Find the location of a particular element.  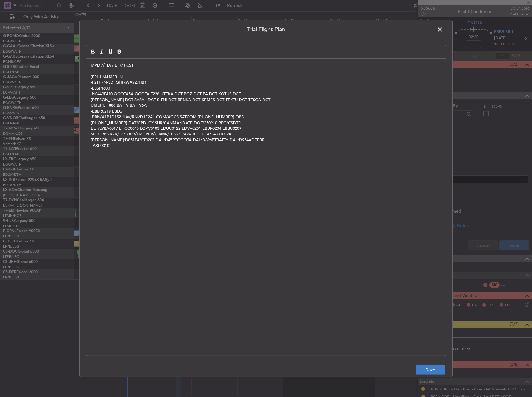

p: UMUPU T880 BATTY BATTY6A is located at coordinates (266, 106).